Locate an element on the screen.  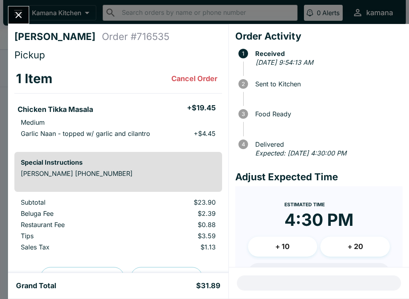
h5: Chicken Tikka Masala is located at coordinates (55, 110).